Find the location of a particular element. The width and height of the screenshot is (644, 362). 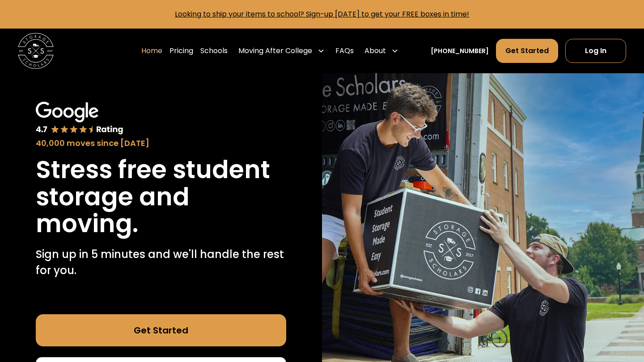

a: Home is located at coordinates (152, 51).